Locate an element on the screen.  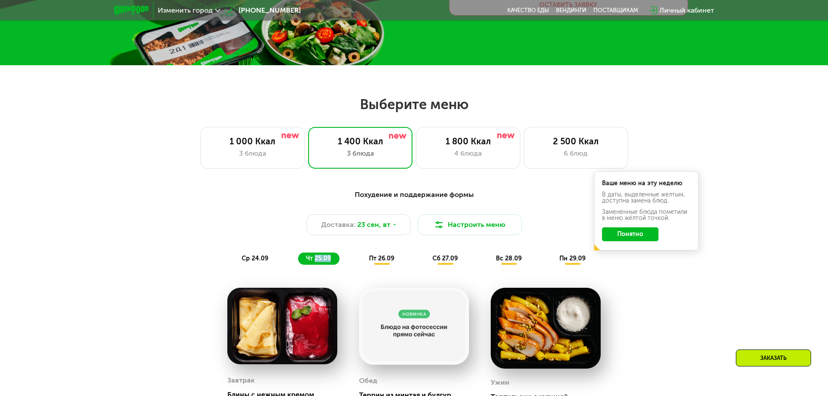
span: 23 сен, вт is located at coordinates (374, 225).